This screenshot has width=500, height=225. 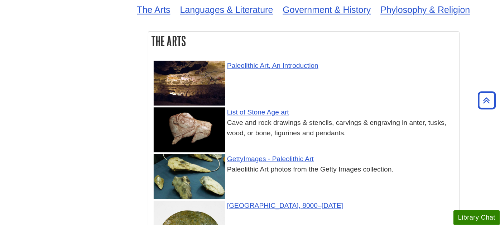 I want to click on button: Library Chat, so click(x=477, y=217).